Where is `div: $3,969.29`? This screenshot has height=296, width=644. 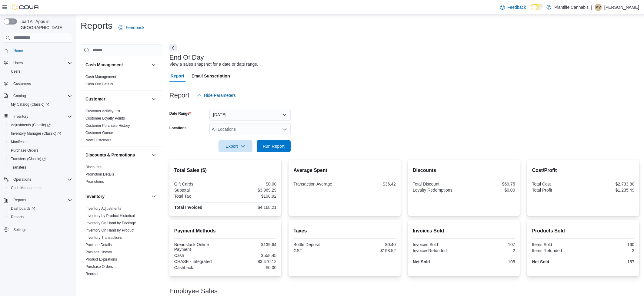 div: $3,969.29 is located at coordinates (252, 190).